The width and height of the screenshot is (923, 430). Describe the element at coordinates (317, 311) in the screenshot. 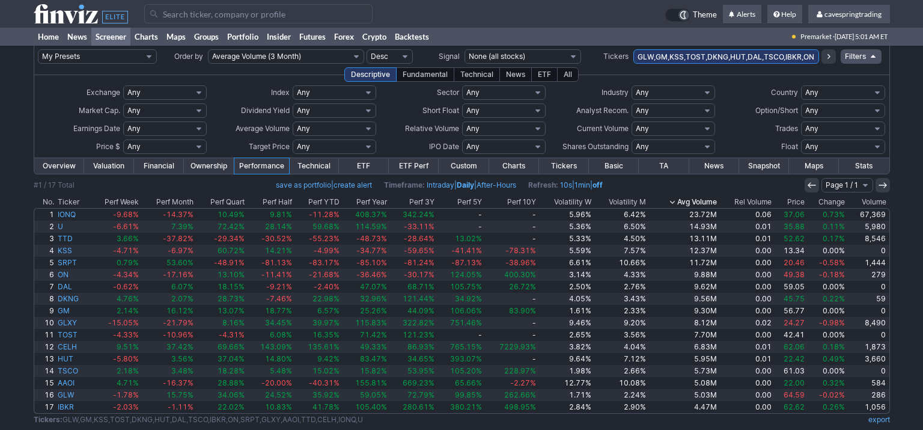

I see `a: 6.57%` at that location.